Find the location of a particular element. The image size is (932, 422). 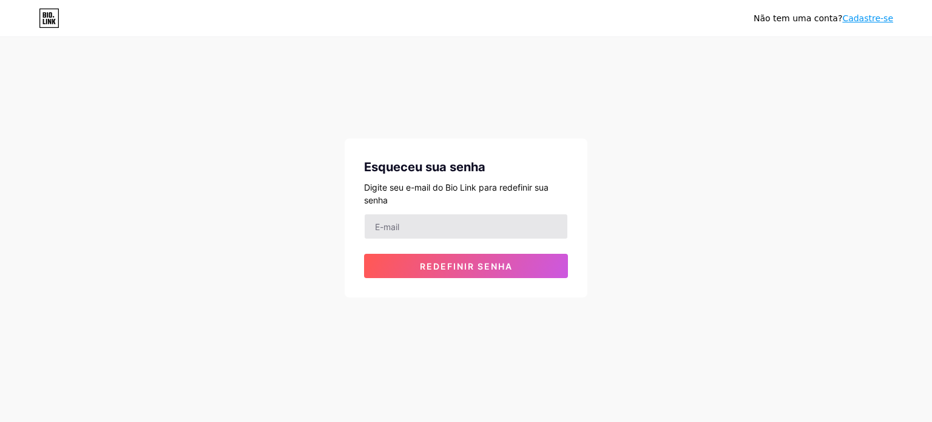

button: Redefinir senha is located at coordinates (466, 266).